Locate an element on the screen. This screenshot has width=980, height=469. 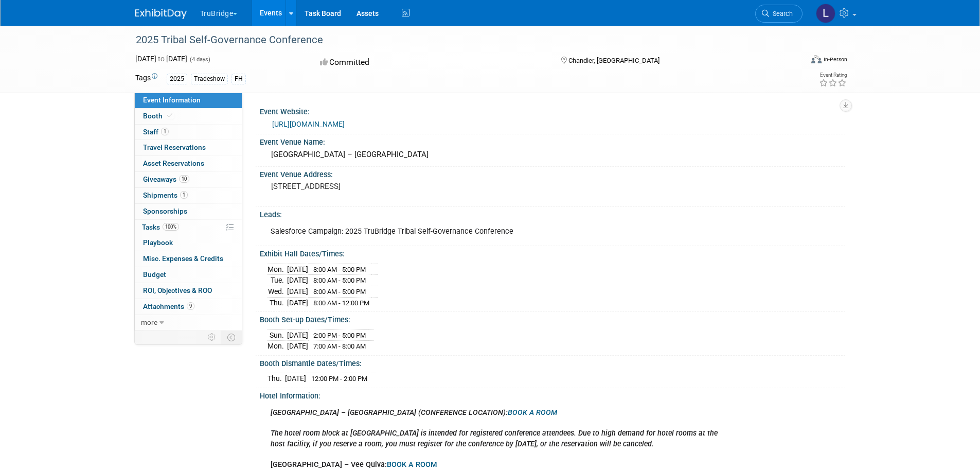
span: to is located at coordinates (161, 59).